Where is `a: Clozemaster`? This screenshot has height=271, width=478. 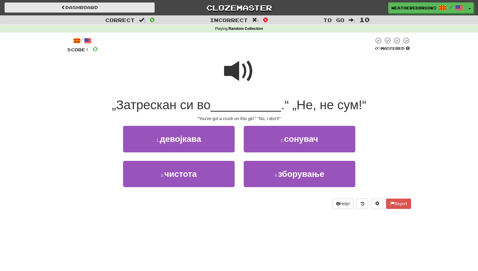
a: Clozemaster is located at coordinates (239, 8).